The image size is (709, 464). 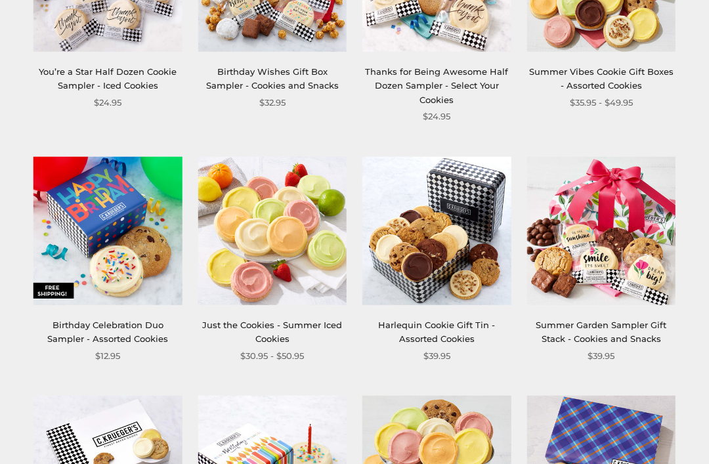 What do you see at coordinates (273, 231) in the screenshot?
I see `img: Just the Cookies - Summer Iced Cookies` at bounding box center [273, 231].